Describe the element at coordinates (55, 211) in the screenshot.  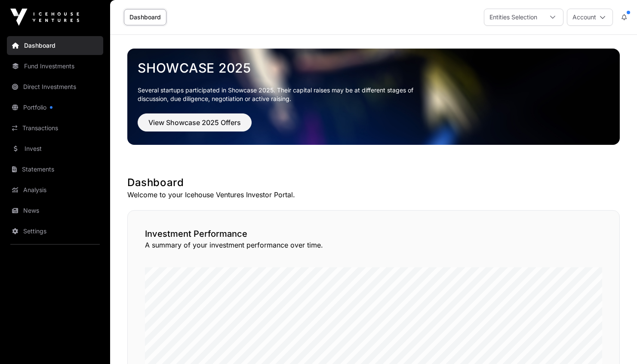
I see `a: News` at that location.